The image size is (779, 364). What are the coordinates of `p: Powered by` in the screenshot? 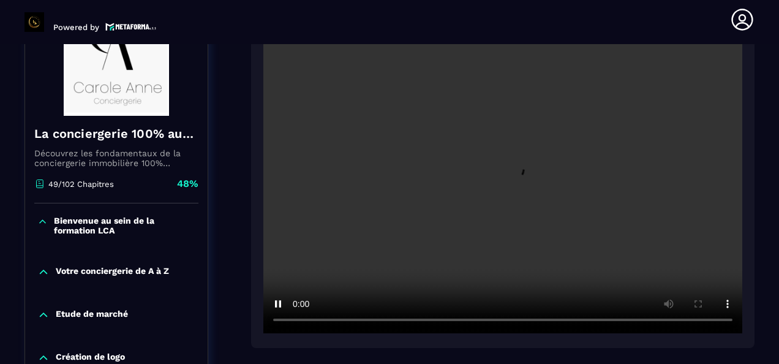 It's located at (76, 27).